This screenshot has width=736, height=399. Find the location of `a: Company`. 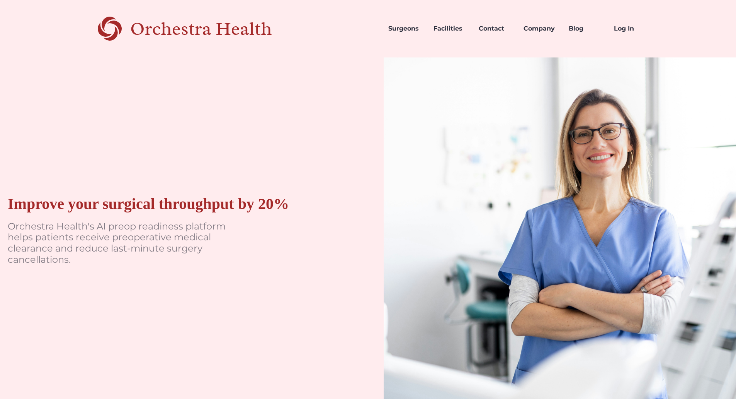

a: Company is located at coordinates (540, 29).